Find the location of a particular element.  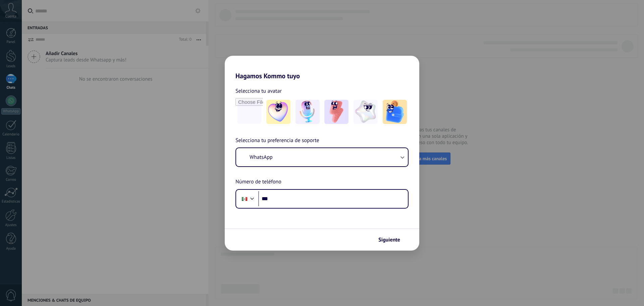

img: -3.jpeg is located at coordinates (336, 112).